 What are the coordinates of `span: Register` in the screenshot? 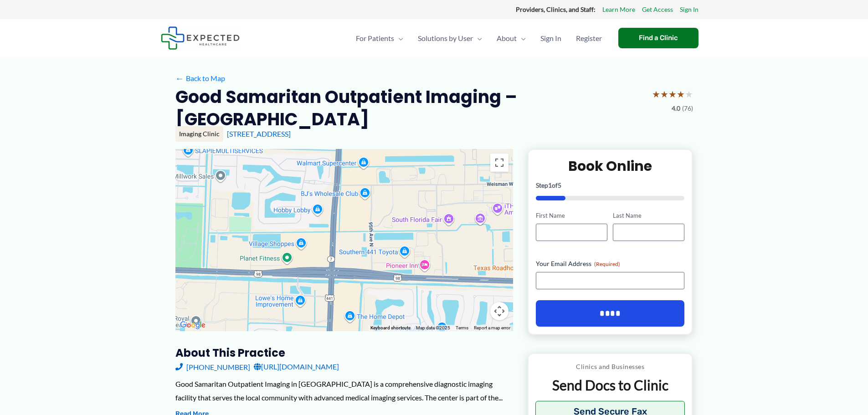 It's located at (588, 38).